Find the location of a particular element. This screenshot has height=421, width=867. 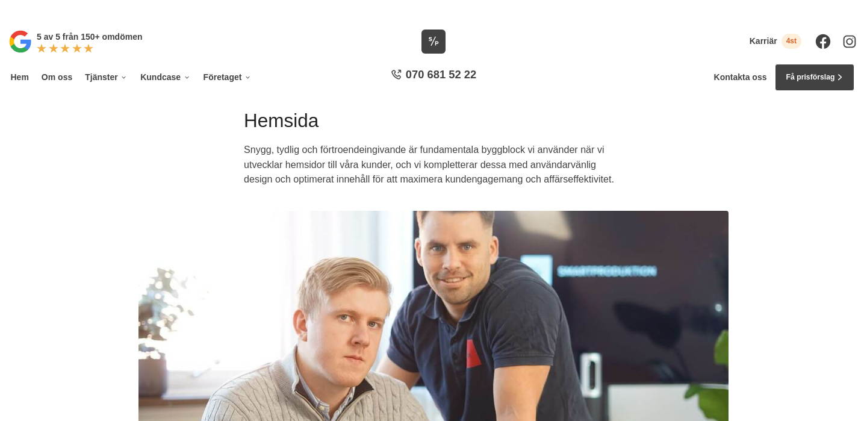

a: Kundcase is located at coordinates (166, 77).